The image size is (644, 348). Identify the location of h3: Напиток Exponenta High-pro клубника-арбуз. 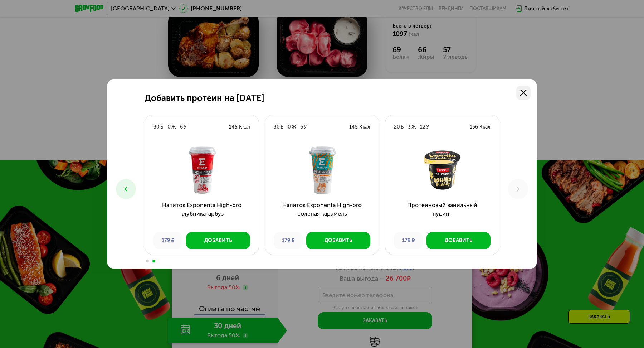
(202, 214).